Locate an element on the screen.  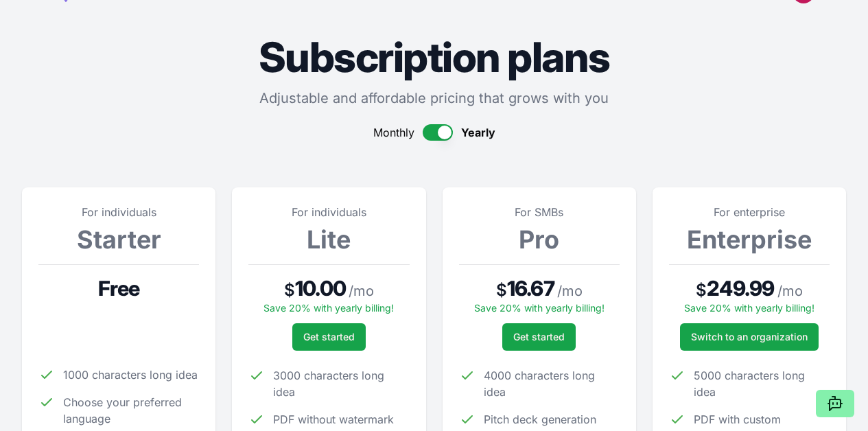
span: 1000 characters long idea is located at coordinates (131, 375).